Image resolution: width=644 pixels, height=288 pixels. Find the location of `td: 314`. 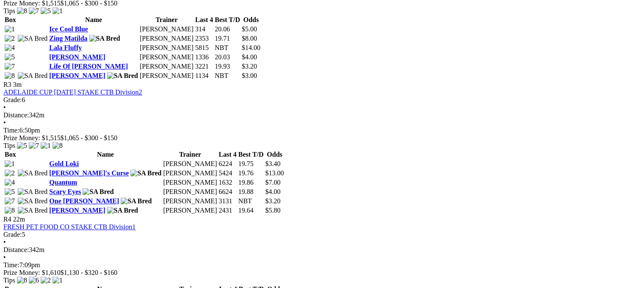

td: 314 is located at coordinates (204, 30).